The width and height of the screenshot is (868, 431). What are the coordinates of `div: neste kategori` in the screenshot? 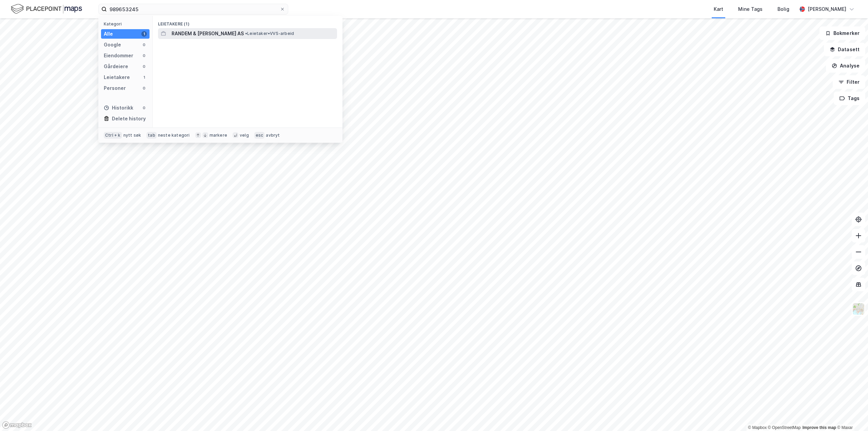 It's located at (174, 135).